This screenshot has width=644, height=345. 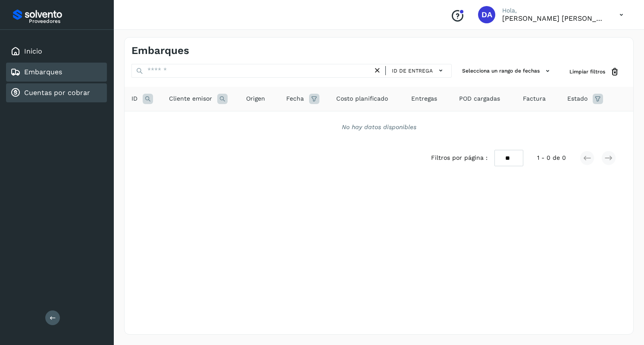 I want to click on button: Selecciona un rango de fechas, so click(x=507, y=71).